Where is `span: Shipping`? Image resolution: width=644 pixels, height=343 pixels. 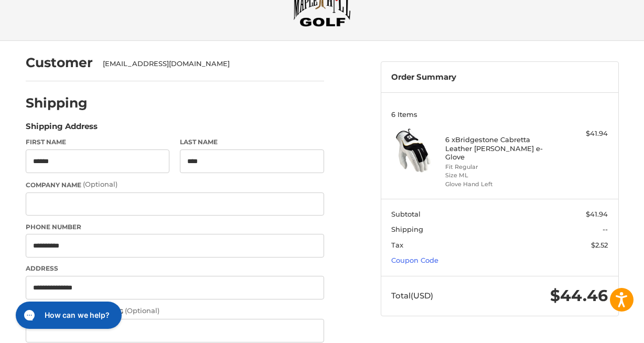
span: Shipping is located at coordinates (407, 229).